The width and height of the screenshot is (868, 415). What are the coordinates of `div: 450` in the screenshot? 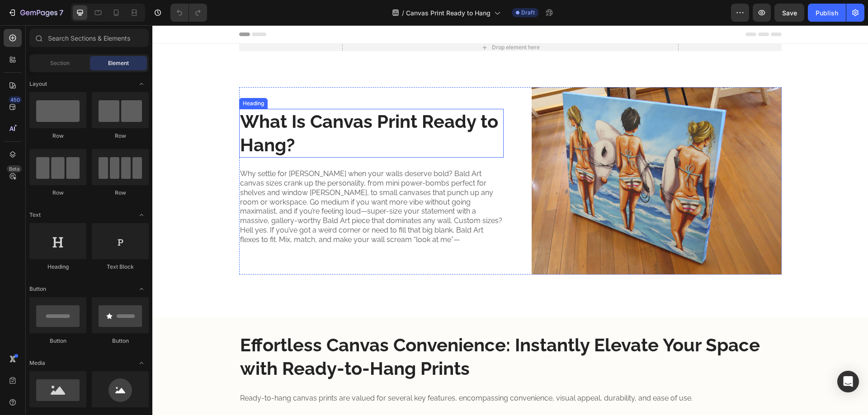 It's located at (15, 99).